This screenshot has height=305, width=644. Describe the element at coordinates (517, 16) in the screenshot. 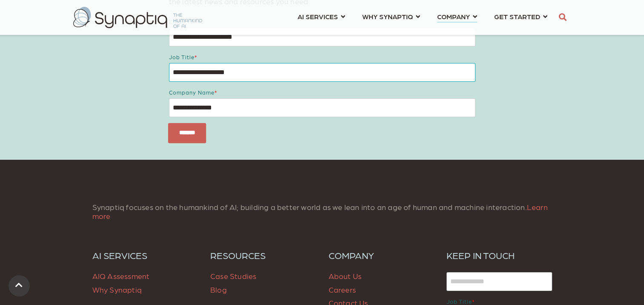

I see `span: GET STARTED` at that location.